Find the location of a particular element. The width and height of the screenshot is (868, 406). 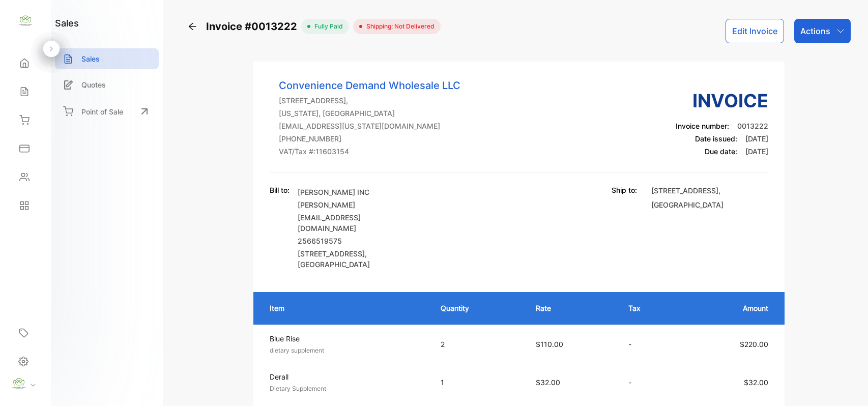

p: 1 is located at coordinates (478, 382).